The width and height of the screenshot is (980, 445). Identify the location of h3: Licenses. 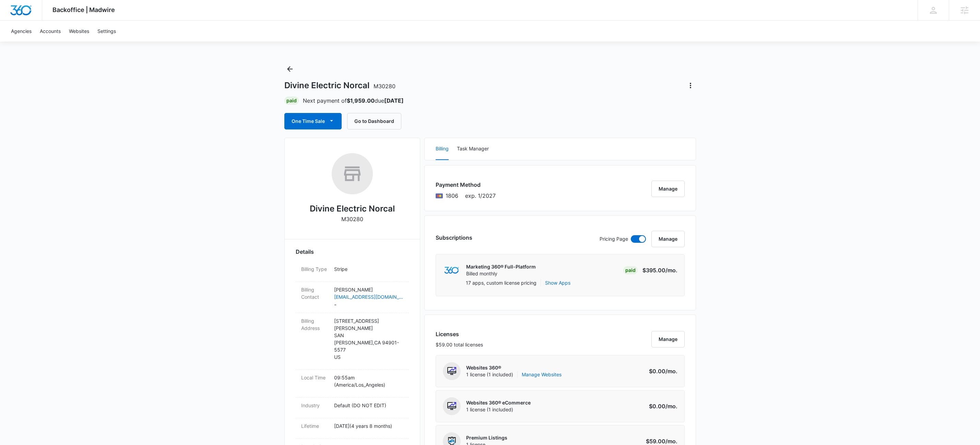
(459, 334).